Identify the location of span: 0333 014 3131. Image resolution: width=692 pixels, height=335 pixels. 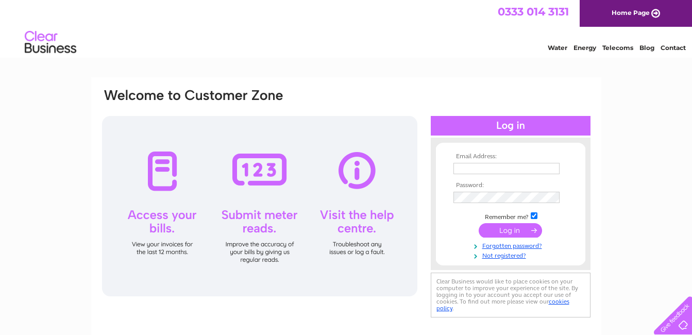
(533, 11).